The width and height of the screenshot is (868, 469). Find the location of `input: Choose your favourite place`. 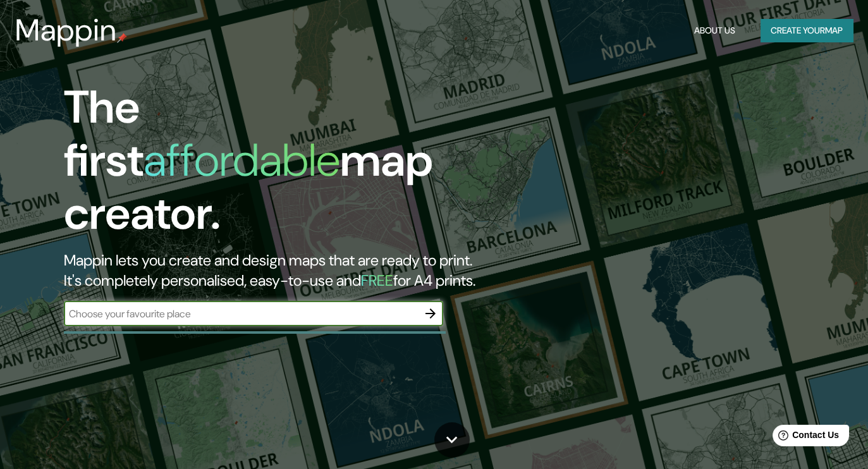

input: Choose your favourite place is located at coordinates (241, 314).